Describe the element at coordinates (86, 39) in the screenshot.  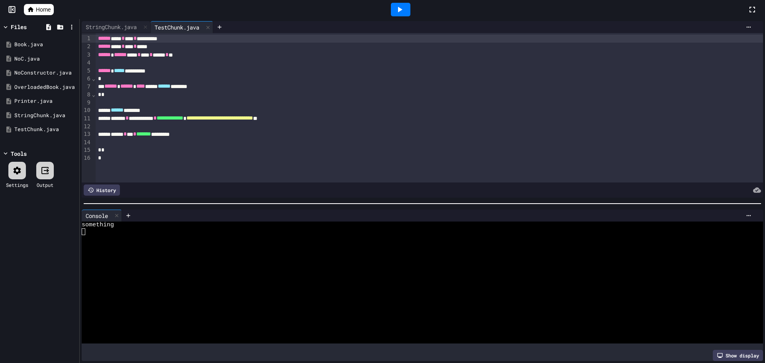
I see `div: 1` at that location.